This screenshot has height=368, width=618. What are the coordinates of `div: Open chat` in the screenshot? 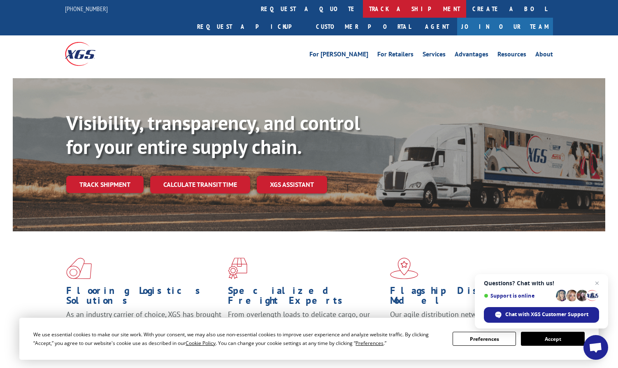 It's located at (596, 347).